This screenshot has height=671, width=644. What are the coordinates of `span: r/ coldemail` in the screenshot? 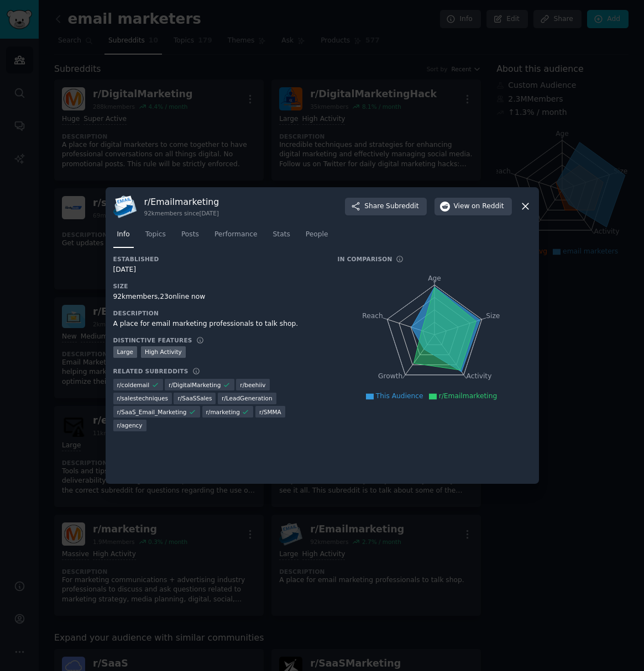 It's located at (133, 385).